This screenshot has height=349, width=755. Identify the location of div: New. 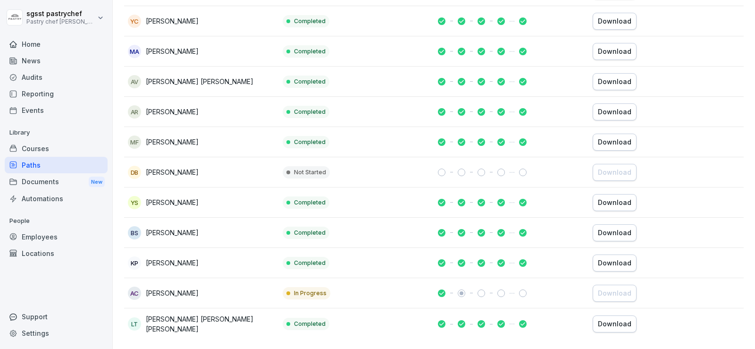
(97, 182).